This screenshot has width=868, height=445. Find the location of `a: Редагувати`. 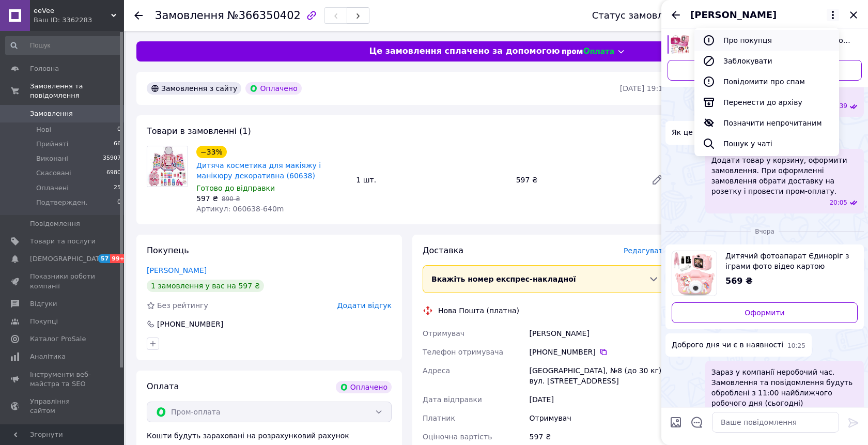

a: Редагувати is located at coordinates (657, 180).